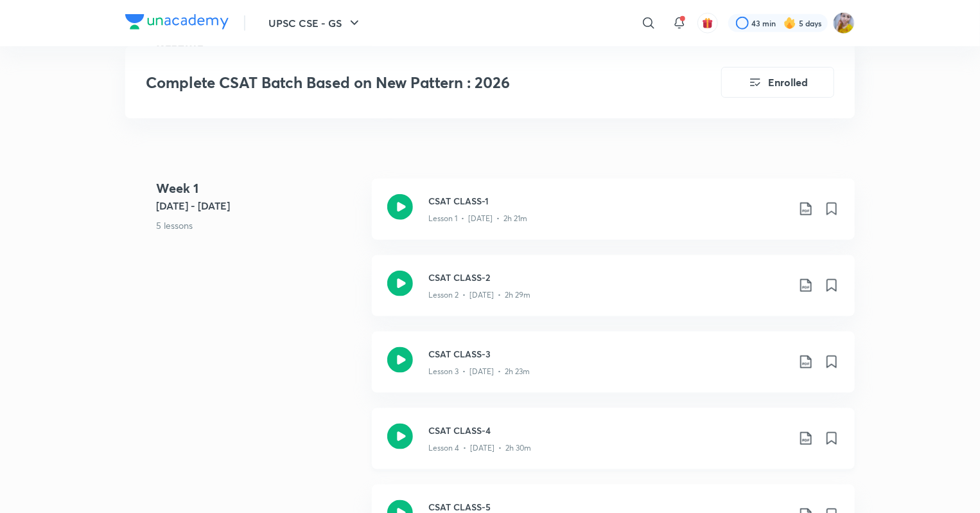 Image resolution: width=980 pixels, height=513 pixels. I want to click on h3: CSAT CLASS-4, so click(608, 430).